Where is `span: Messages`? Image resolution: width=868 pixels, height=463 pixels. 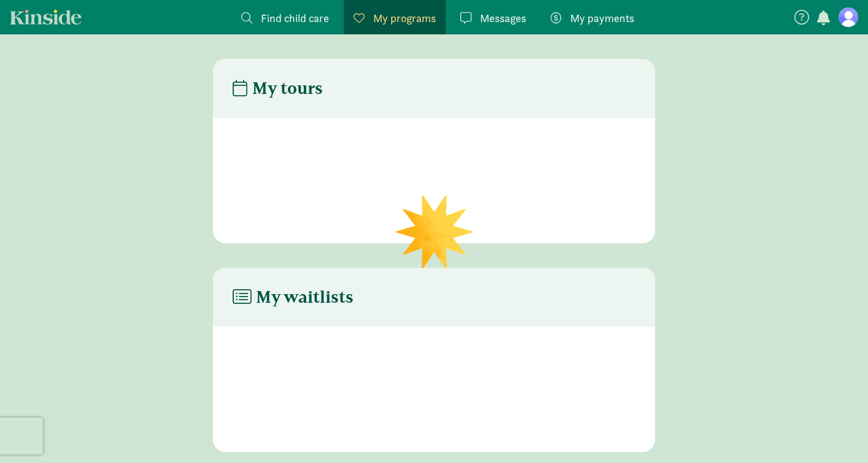 span: Messages is located at coordinates (503, 18).